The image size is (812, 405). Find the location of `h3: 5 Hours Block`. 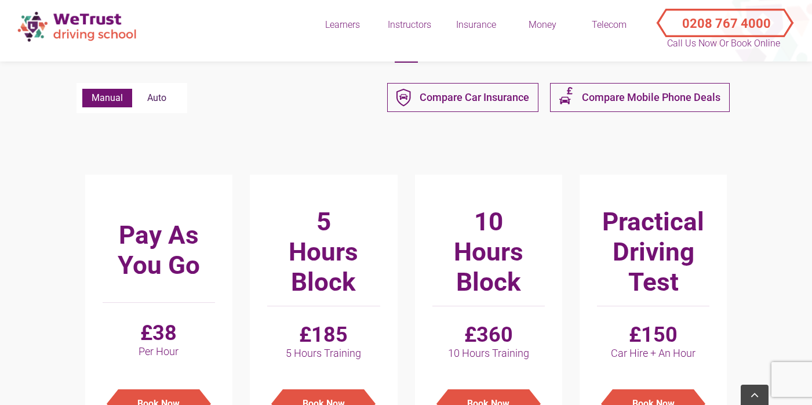

h3: 5 Hours Block is located at coordinates (323, 252).